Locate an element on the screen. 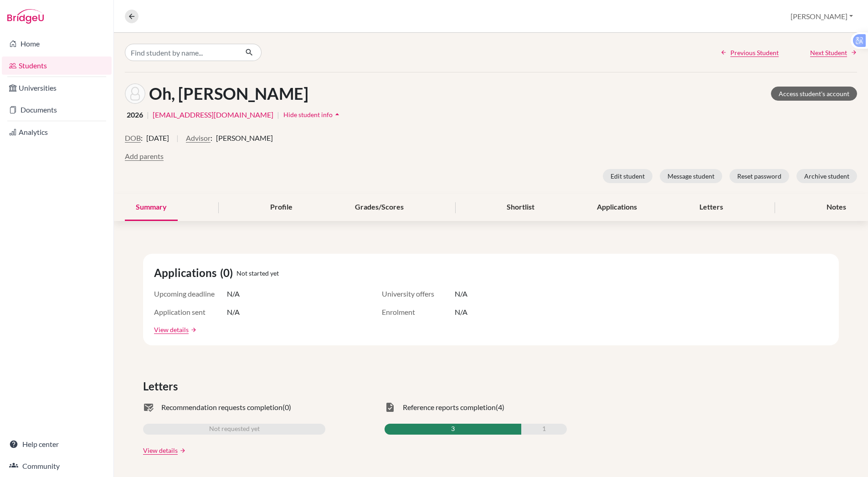 The height and width of the screenshot is (477, 868). a: Universities is located at coordinates (57, 88).